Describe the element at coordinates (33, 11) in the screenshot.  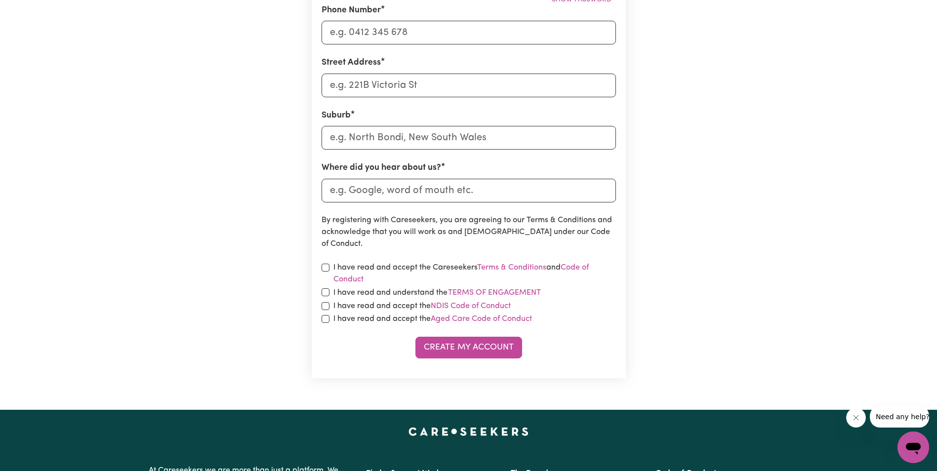
I see `span: Need any help?` at that location.